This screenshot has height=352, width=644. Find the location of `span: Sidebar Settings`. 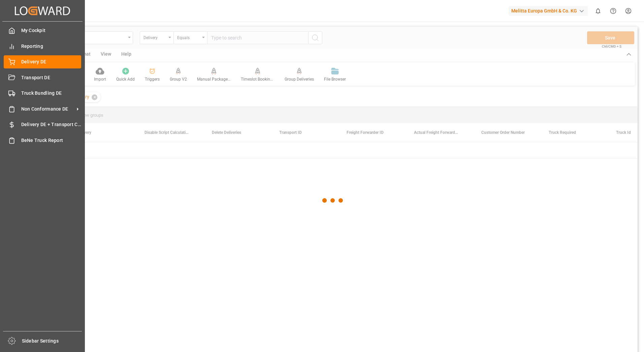

span: Sidebar Settings is located at coordinates (52, 341).